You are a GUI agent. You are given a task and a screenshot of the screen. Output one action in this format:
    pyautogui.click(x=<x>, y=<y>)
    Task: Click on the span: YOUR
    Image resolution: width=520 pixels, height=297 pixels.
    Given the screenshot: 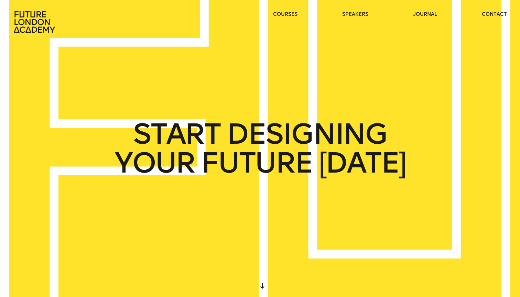 What is the action you would take?
    pyautogui.click(x=154, y=163)
    